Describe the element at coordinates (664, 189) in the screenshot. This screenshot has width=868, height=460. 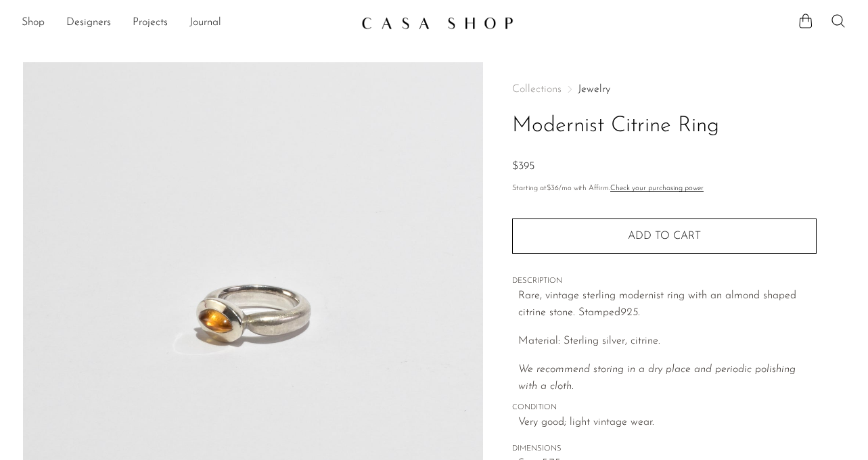
I see `p: Starting at /mo with Affirm.` at that location.